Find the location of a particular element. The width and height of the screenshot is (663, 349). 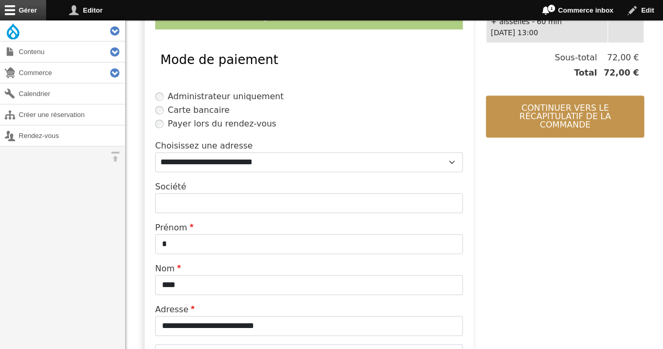

label: Choisissez une adresse is located at coordinates (204, 146).